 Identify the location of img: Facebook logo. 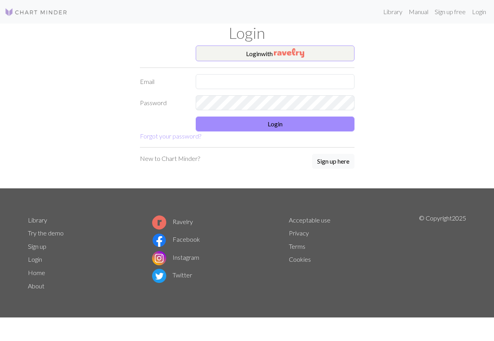
(159, 240).